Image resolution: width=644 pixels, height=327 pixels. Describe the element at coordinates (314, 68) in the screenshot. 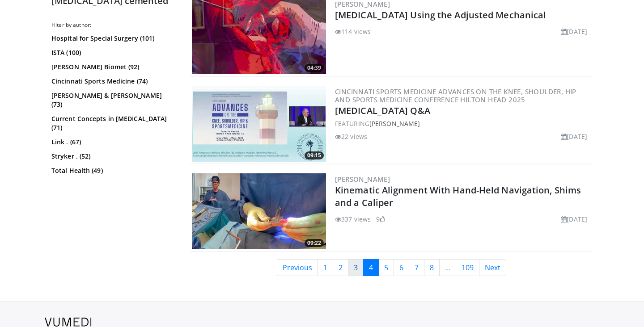

I see `span: 04:39` at that location.